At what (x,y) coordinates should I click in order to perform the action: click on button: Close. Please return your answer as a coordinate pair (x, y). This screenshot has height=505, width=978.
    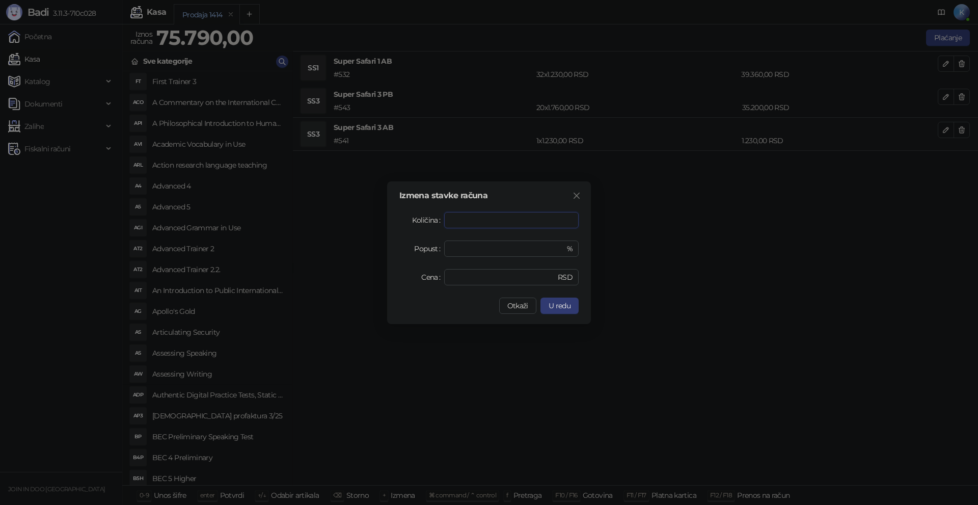
    Looking at the image, I should click on (577, 196).